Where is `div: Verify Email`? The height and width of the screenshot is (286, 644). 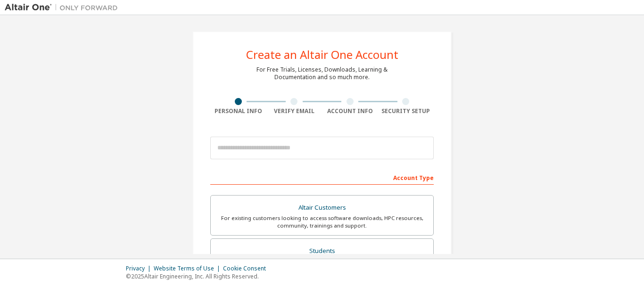 div: Verify Email is located at coordinates (294, 111).